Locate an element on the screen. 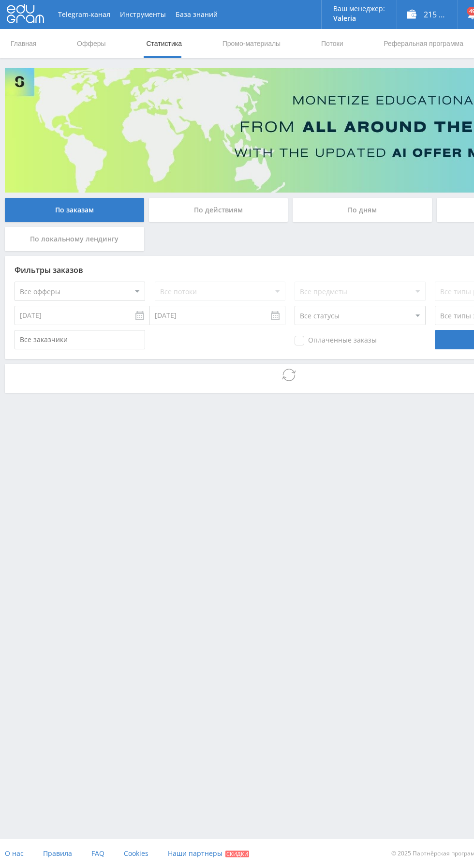 Image resolution: width=474 pixels, height=868 pixels. div: По заказам is located at coordinates (75, 210).